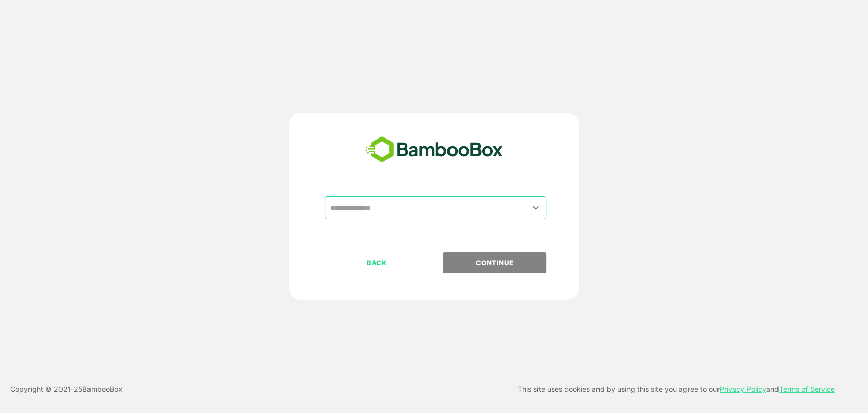  What do you see at coordinates (377, 263) in the screenshot?
I see `button: BACK` at bounding box center [377, 263].